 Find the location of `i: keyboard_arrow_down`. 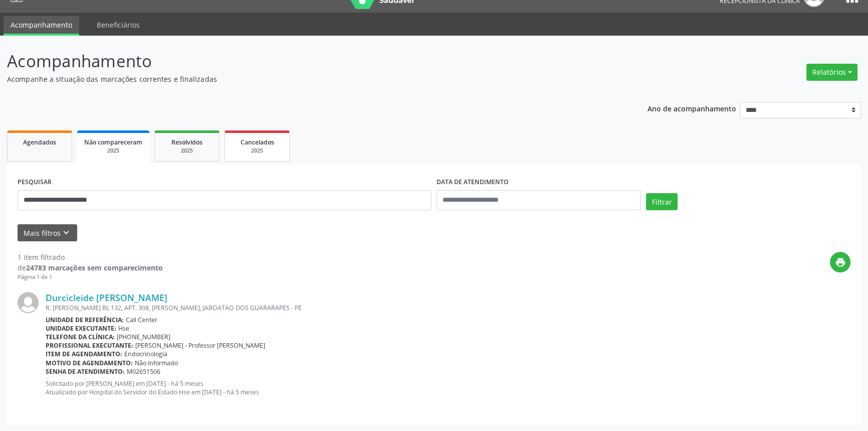

i: keyboard_arrow_down is located at coordinates (66, 233).